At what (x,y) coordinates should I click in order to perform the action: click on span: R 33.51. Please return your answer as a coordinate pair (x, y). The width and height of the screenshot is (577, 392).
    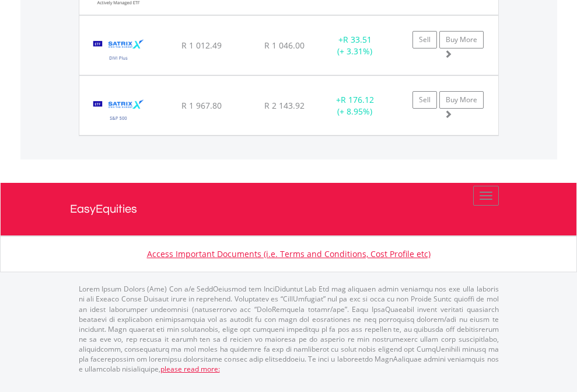
    Looking at the image, I should click on (357, 39).